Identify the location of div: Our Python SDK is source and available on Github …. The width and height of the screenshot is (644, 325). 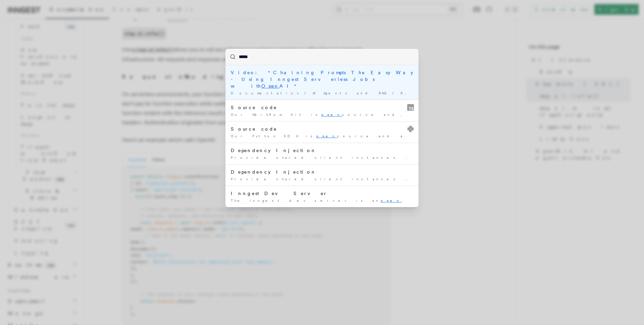
(322, 136).